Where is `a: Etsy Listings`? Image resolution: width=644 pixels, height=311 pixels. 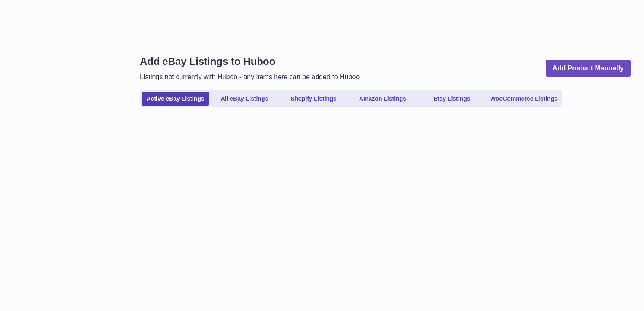
a: Etsy Listings is located at coordinates (452, 99).